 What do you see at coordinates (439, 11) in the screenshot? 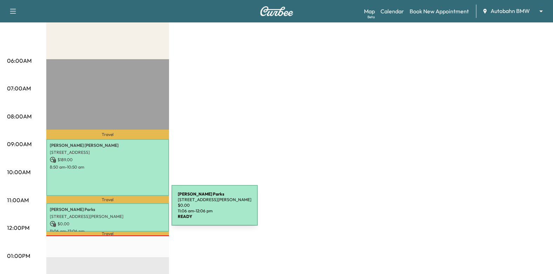
I see `a: Book New Appointment` at bounding box center [439, 11].